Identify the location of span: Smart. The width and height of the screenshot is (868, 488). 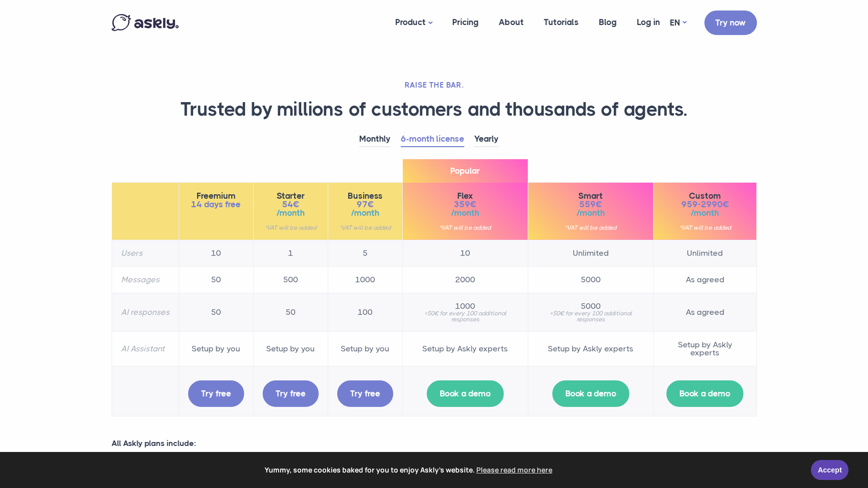
(591, 196).